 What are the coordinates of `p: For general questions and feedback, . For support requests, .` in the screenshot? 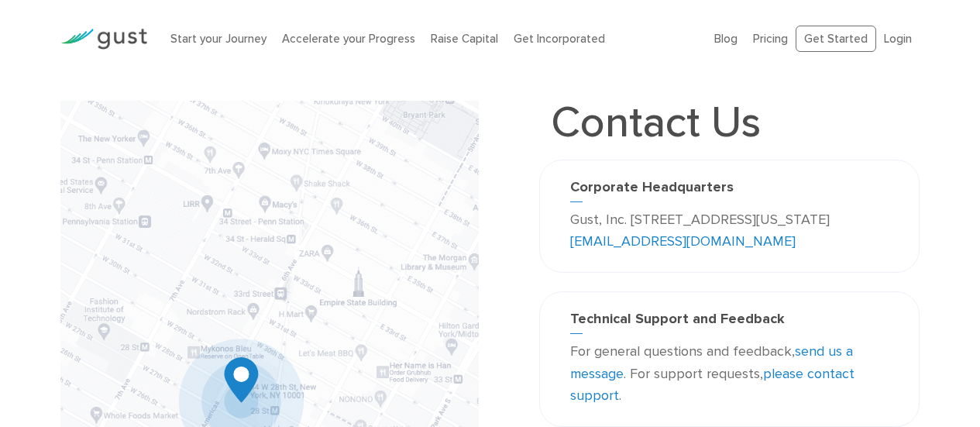 It's located at (729, 374).